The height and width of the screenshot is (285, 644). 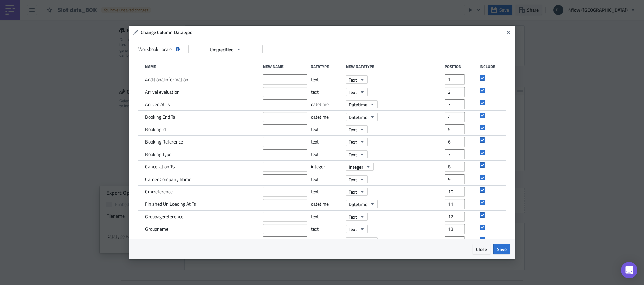 What do you see at coordinates (355, 167) in the screenshot?
I see `span: Integer` at bounding box center [355, 167].